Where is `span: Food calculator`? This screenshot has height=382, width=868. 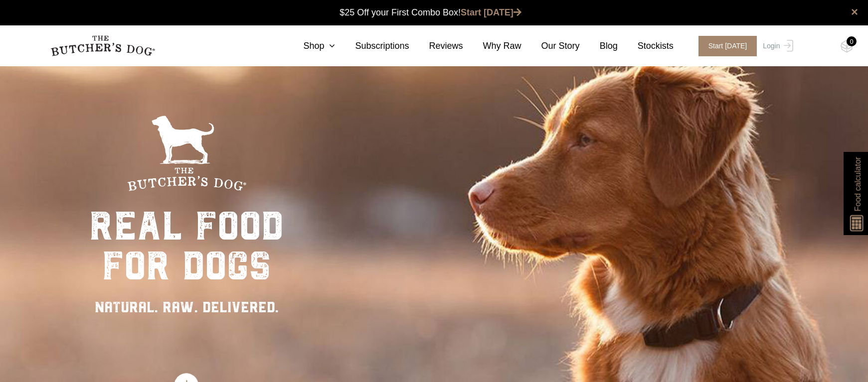 span: Food calculator is located at coordinates (857, 184).